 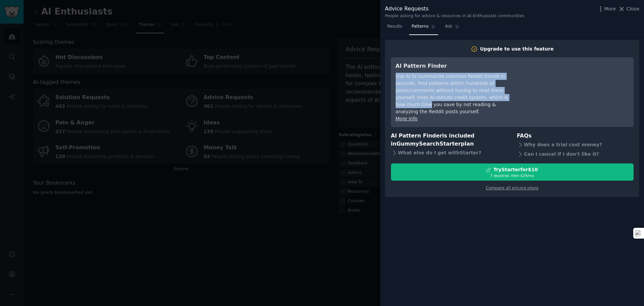 What do you see at coordinates (610, 9) in the screenshot?
I see `span: More` at bounding box center [610, 9].